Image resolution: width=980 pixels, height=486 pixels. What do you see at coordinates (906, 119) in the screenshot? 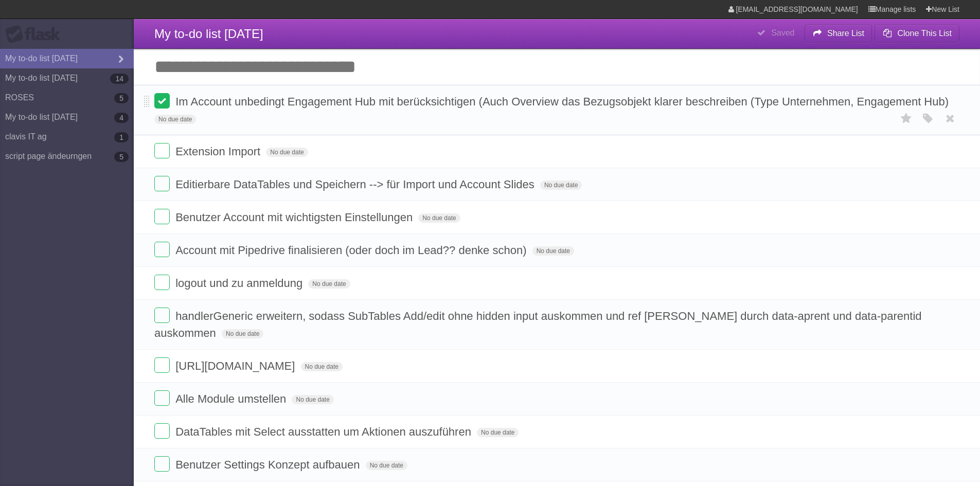
I see `label: Star task` at bounding box center [906, 119].